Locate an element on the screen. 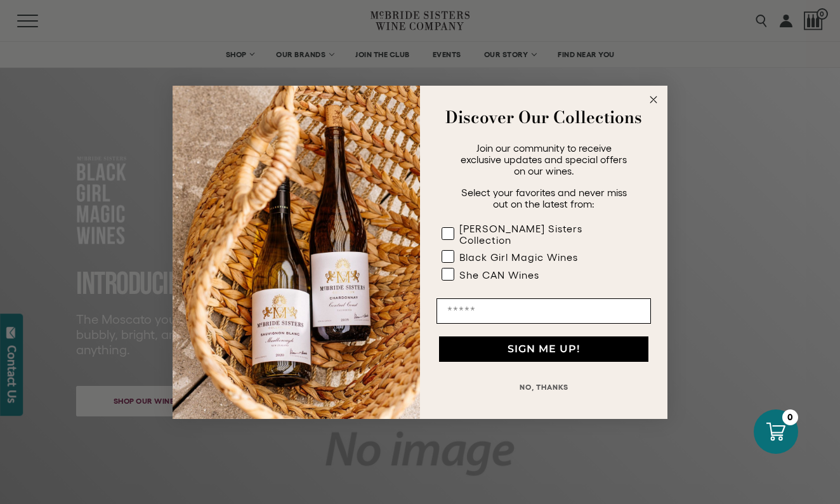 This screenshot has width=840, height=504. div: 0 is located at coordinates (789, 417).